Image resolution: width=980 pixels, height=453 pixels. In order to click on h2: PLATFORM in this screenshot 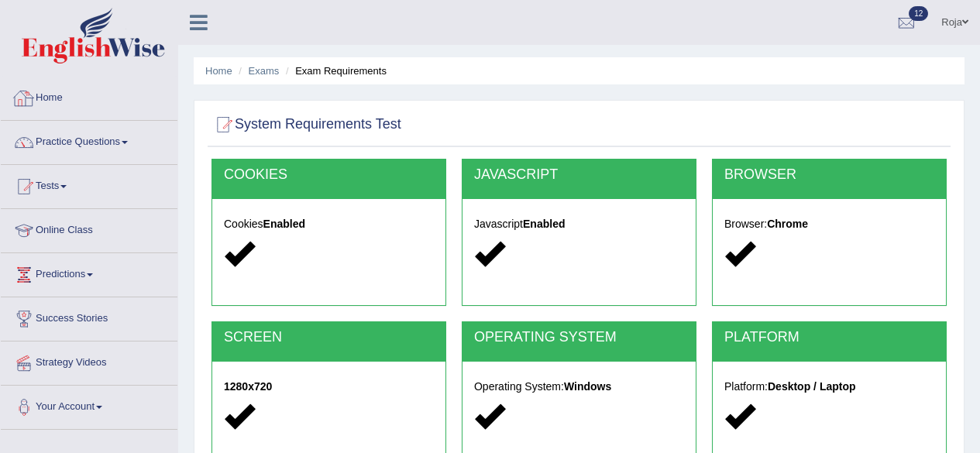, I will do `click(829, 338)`.